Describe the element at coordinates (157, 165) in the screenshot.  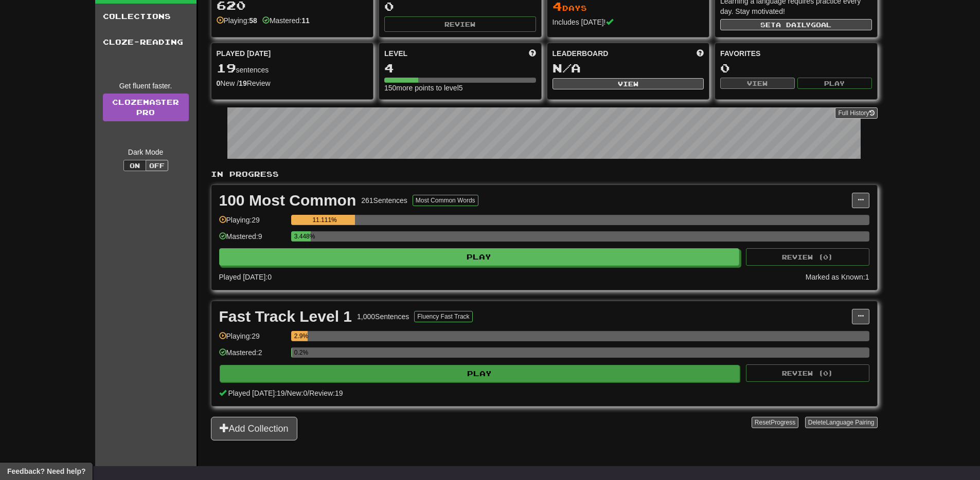
I see `button: Off` at that location.